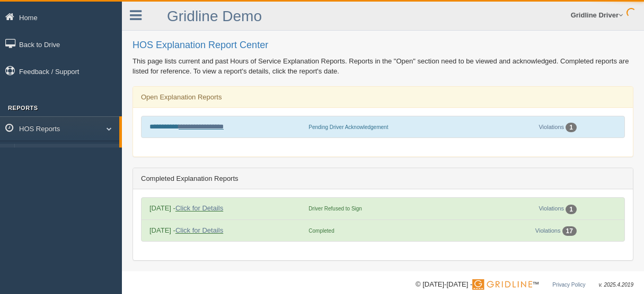 The width and height of the screenshot is (644, 294). What do you see at coordinates (502, 285) in the screenshot?
I see `img: Gridline` at bounding box center [502, 285].